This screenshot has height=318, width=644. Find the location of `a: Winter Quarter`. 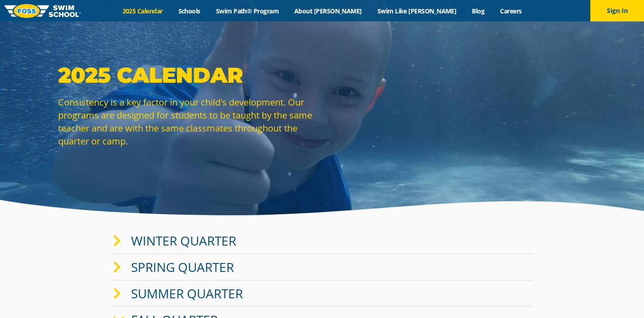

a: Winter Quarter is located at coordinates (183, 240).